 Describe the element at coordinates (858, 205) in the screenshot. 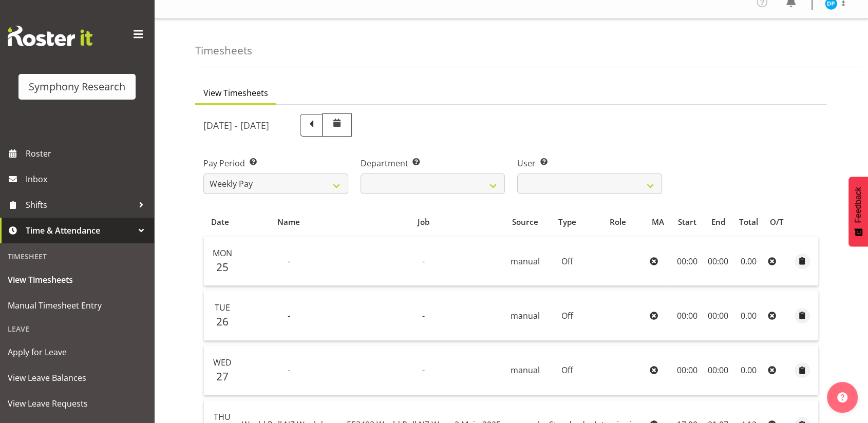

I see `span: Feedback` at that location.